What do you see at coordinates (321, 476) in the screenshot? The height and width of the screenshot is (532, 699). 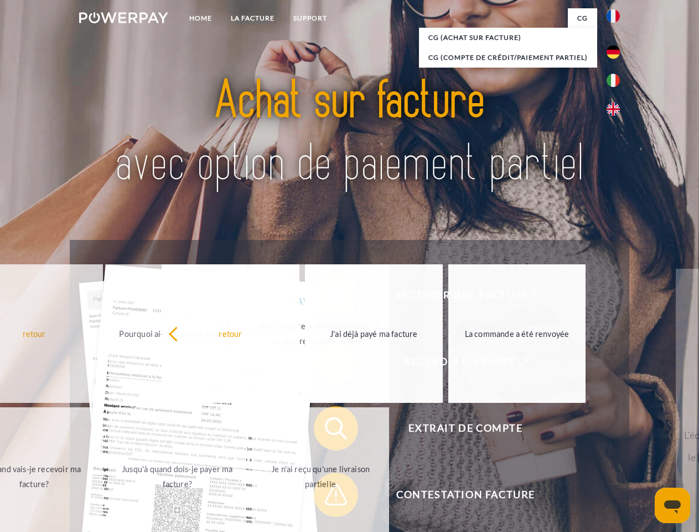 I see `div: Je n'ai reçu qu'une livraison partielle` at bounding box center [321, 476].